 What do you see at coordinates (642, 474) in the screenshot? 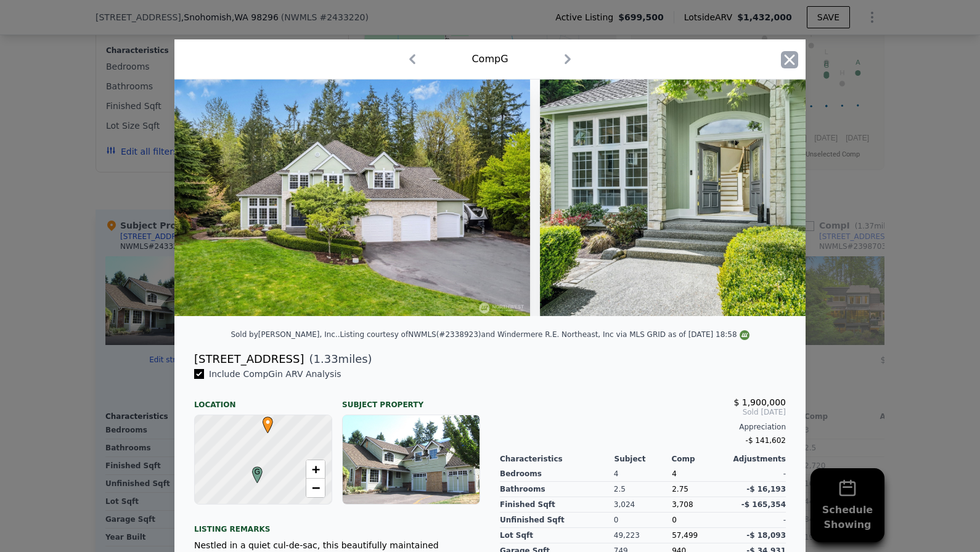
I see `div: 4` at bounding box center [642, 474].